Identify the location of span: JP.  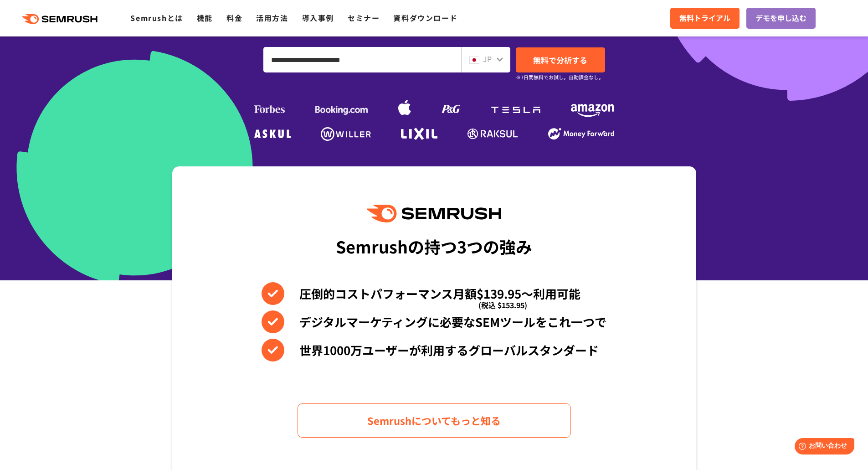
(487, 59).